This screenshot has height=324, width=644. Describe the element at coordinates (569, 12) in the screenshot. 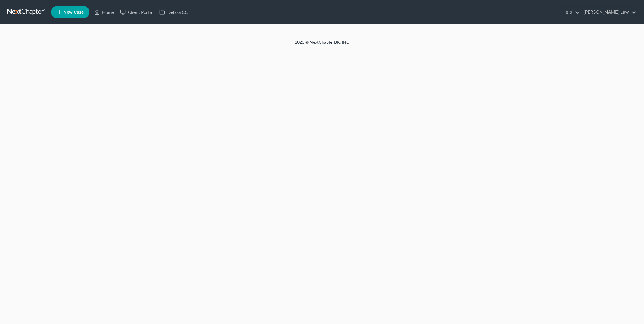

I see `a: Help` at that location.